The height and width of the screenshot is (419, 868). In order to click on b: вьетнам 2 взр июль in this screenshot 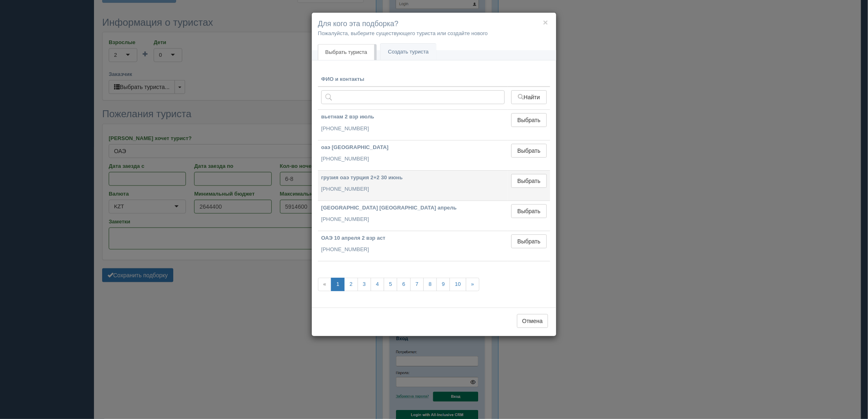, I will do `click(348, 117)`.